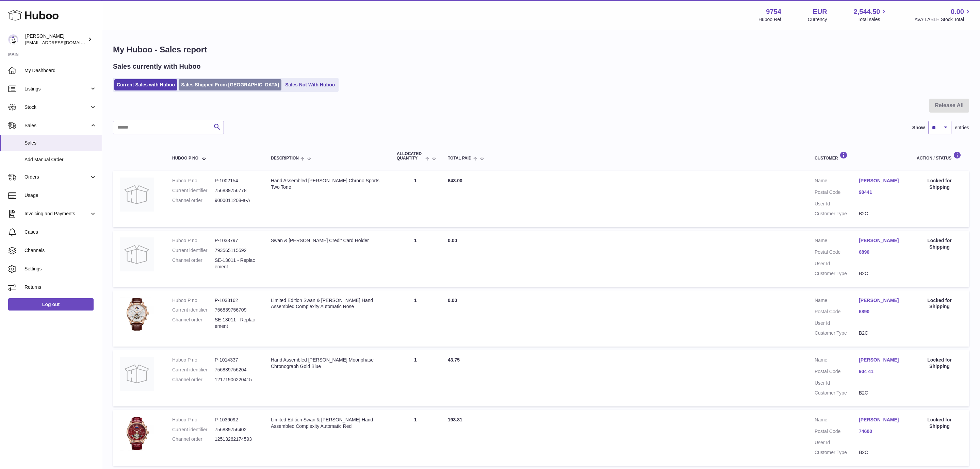 This screenshot has width=980, height=469. I want to click on img: 97541756811602.jpg, so click(137, 315).